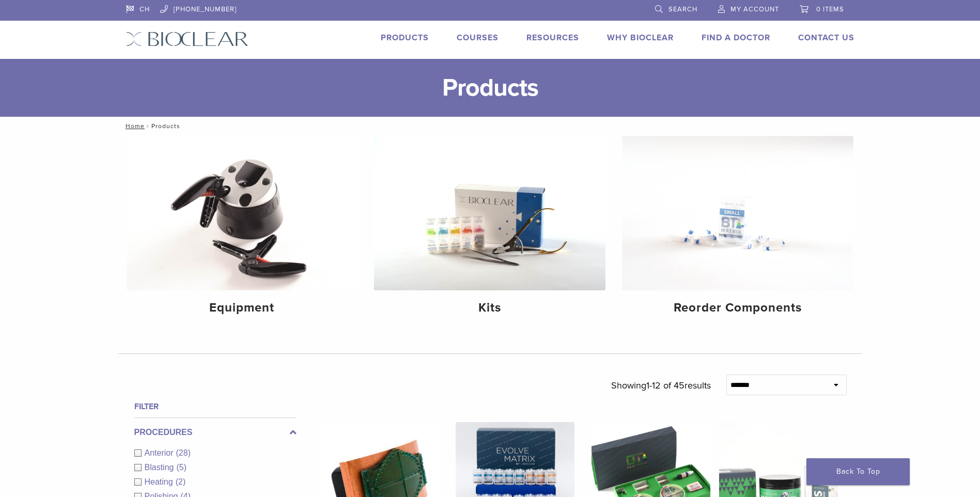  Describe the element at coordinates (738, 213) in the screenshot. I see `img: Reorder Components` at that location.